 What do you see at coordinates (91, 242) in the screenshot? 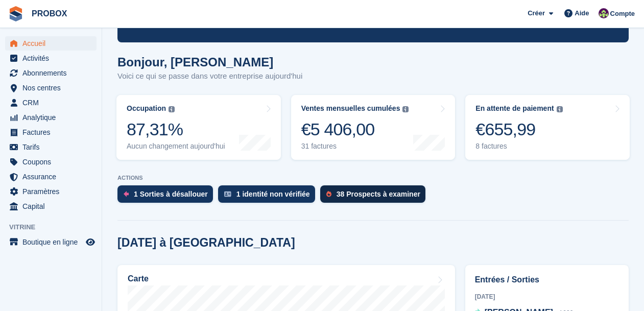
I see `a: Boutique d'aperçu` at bounding box center [91, 242].